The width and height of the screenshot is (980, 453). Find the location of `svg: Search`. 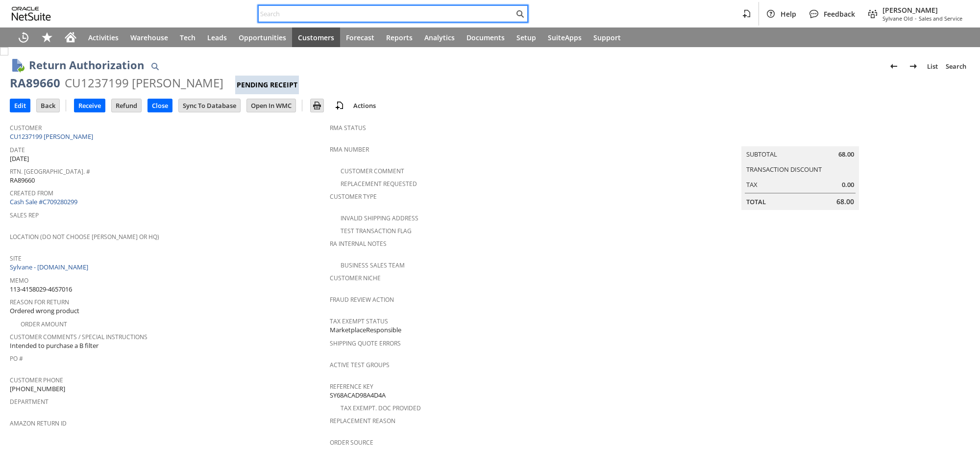

svg: Search is located at coordinates (520, 13).